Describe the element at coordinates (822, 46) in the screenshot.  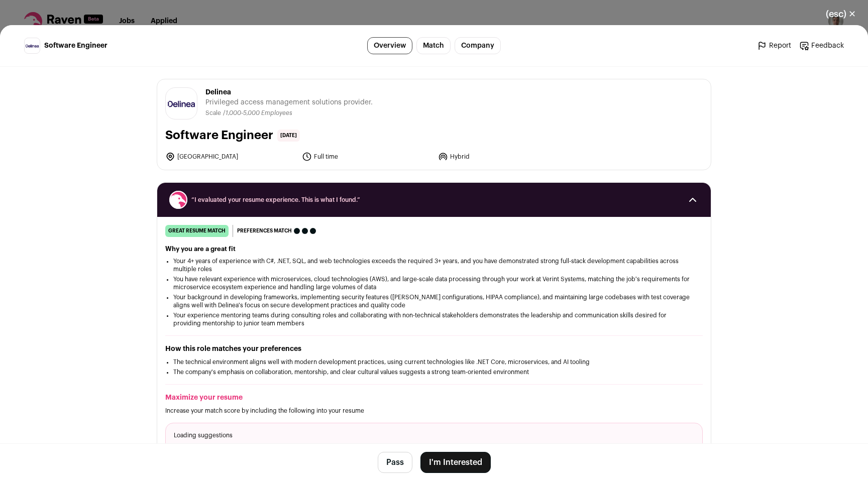
I see `a: Feedback` at that location.